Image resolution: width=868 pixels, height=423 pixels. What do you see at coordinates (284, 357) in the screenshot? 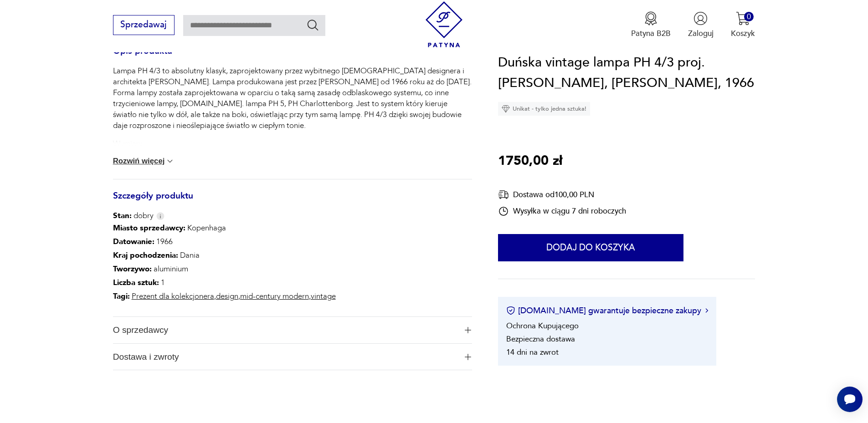
I see `span: Dostawa i zwroty` at bounding box center [284, 357].